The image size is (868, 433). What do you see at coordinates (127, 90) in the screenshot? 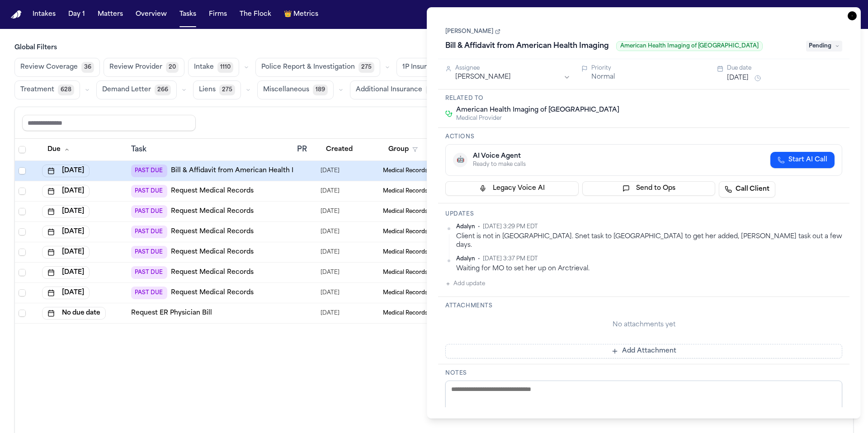
I see `span: Demand Letter` at bounding box center [127, 90].